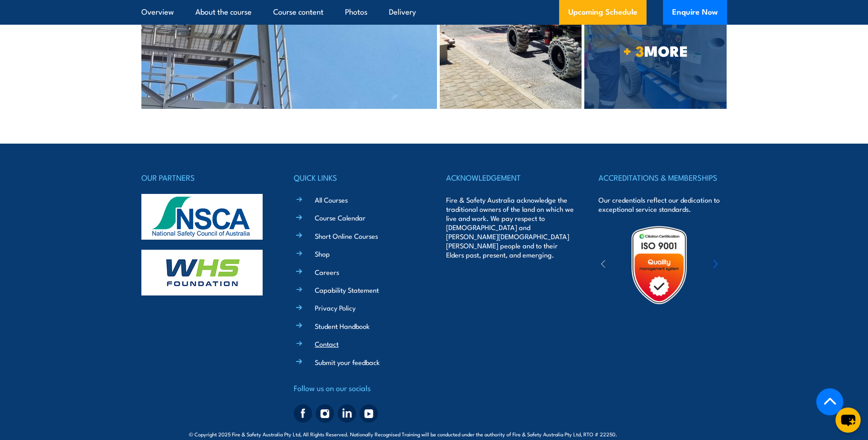 The width and height of the screenshot is (868, 440). I want to click on h4: OUR PARTNERS, so click(205, 177).